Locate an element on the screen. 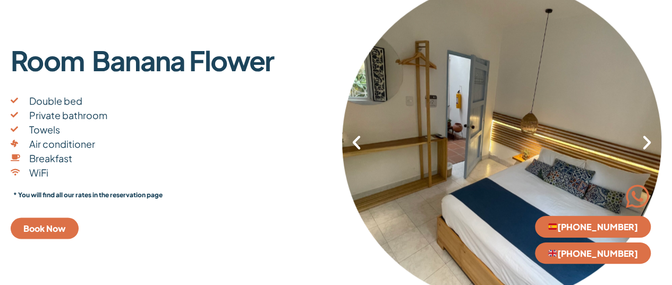  span: Breakfast is located at coordinates (49, 157).